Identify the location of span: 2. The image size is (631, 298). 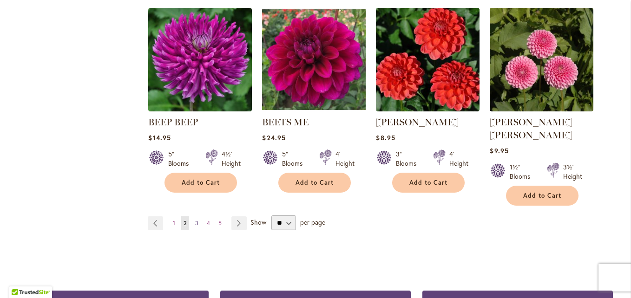
(185, 223).